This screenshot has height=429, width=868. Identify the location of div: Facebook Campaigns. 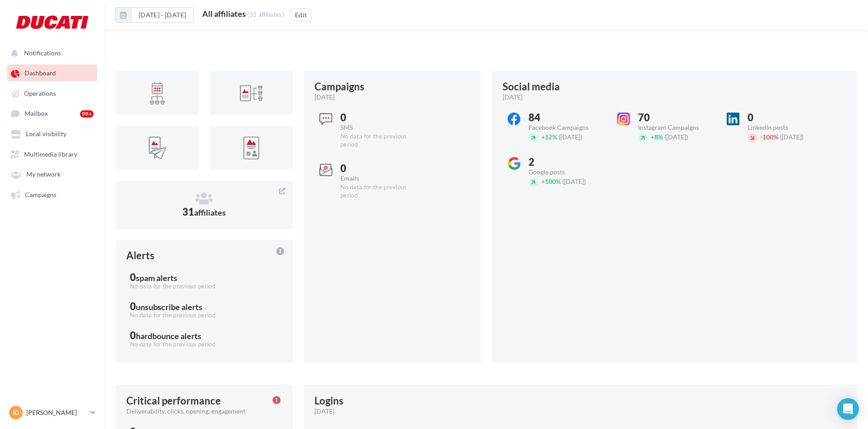
(566, 128).